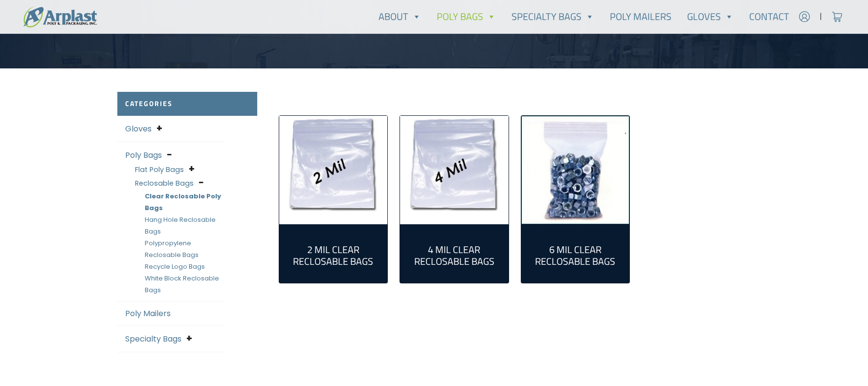 The height and width of the screenshot is (386, 868). I want to click on a: Contact, so click(769, 17).